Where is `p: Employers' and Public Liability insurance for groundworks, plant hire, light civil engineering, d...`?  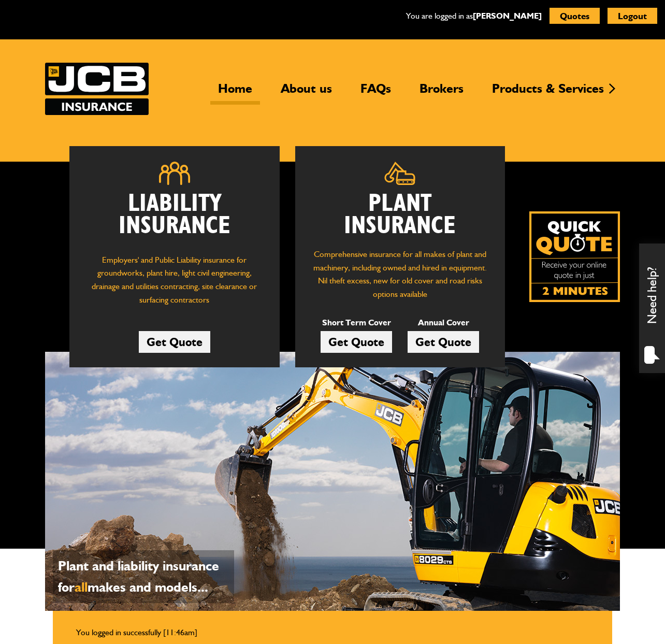
p: Employers' and Public Liability insurance for groundworks, plant hire, light civil engineering, d... is located at coordinates (174, 283).